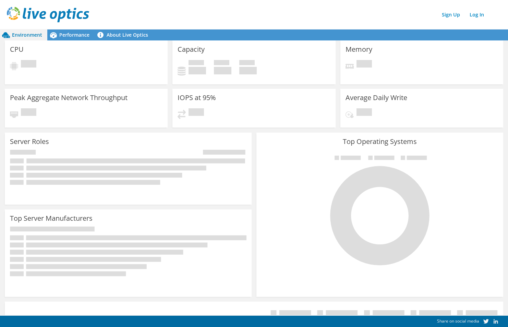 This screenshot has width=508, height=327. Describe the element at coordinates (69, 98) in the screenshot. I see `h3: Peak Aggregate Network Throughput` at that location.